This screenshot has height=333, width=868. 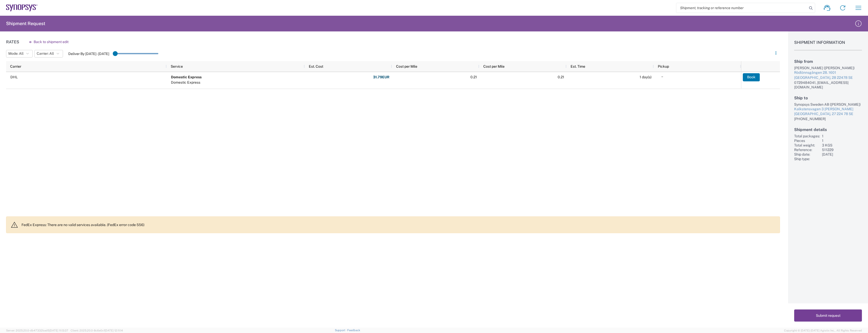 What do you see at coordinates (16, 66) in the screenshot?
I see `span: Carrier` at bounding box center [16, 66].